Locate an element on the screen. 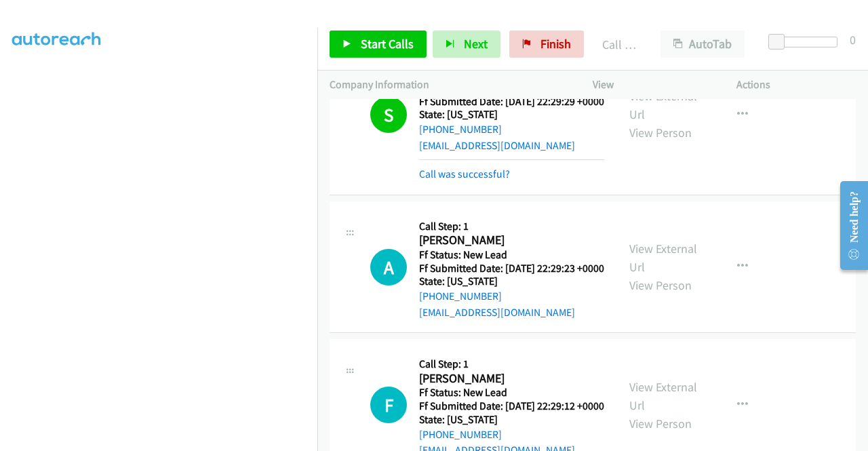  div: 0 is located at coordinates (852, 40).